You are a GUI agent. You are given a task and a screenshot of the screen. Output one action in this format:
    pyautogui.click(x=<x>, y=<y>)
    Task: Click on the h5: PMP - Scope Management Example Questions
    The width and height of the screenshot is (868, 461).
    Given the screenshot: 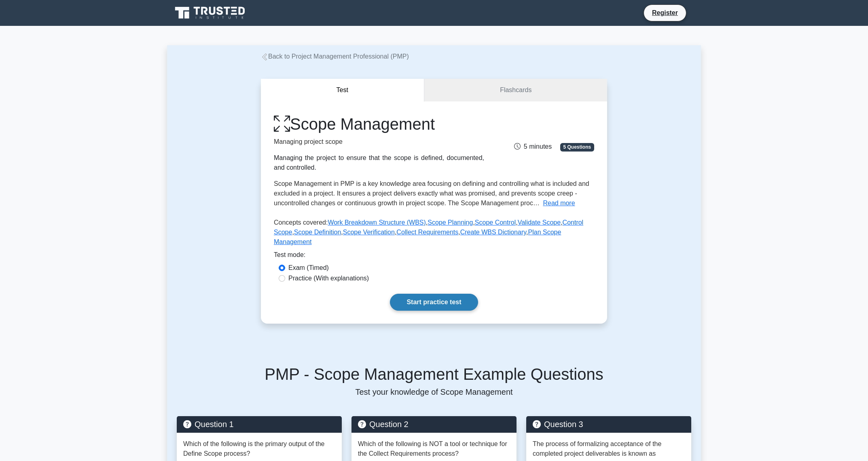 What is the action you would take?
    pyautogui.click(x=434, y=374)
    